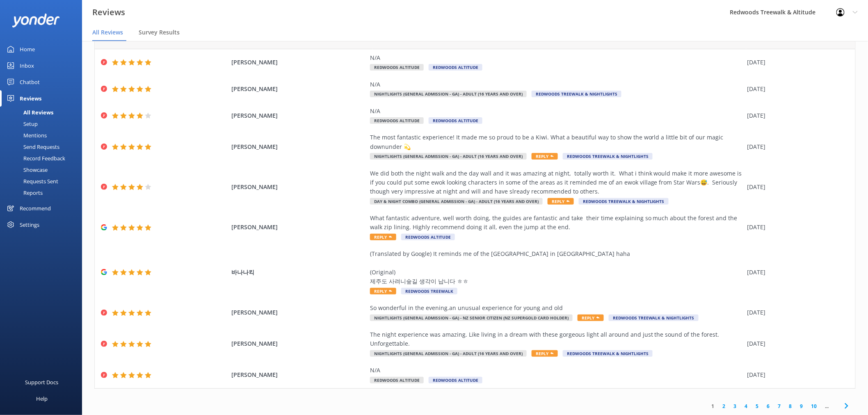 Image resolution: width=868 pixels, height=415 pixels. Describe the element at coordinates (557, 223) in the screenshot. I see `div: What fantastic adventure, well worth doing, the guides are fantastic and take their time explaini...` at that location.